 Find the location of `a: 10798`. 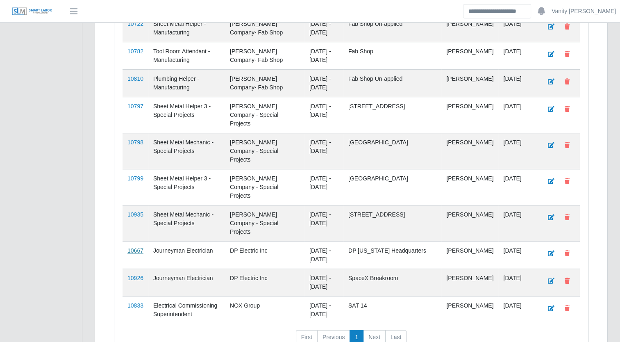

a: 10798 is located at coordinates (135, 142).